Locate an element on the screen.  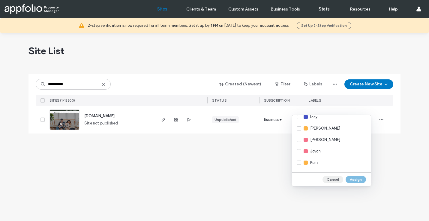
button: Created (Newest) is located at coordinates (241, 84).